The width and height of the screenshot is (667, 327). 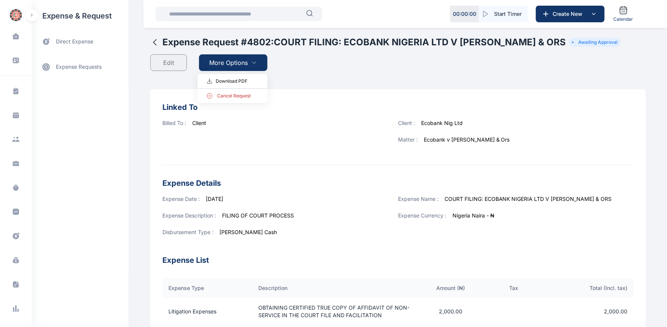 What do you see at coordinates (172, 63) in the screenshot?
I see `a: Edit` at bounding box center [172, 63].